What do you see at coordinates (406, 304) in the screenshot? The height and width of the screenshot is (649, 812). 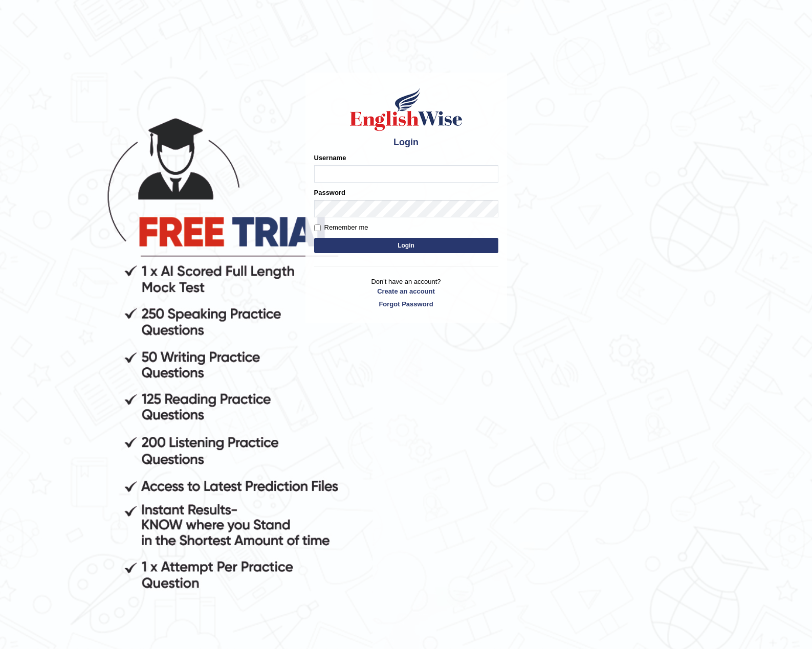 I see `a: Forgot Password` at bounding box center [406, 304].